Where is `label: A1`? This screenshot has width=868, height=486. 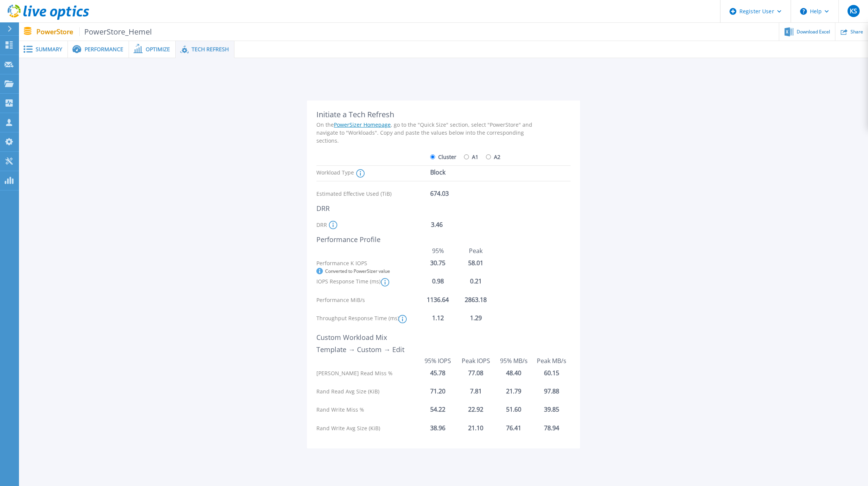
label: A1 is located at coordinates (471, 156).